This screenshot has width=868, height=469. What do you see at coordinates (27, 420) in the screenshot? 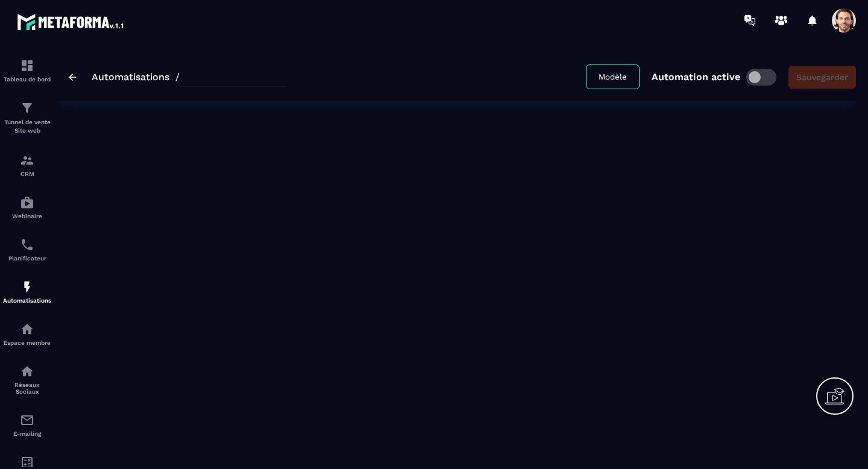
I see `img: email` at bounding box center [27, 420].